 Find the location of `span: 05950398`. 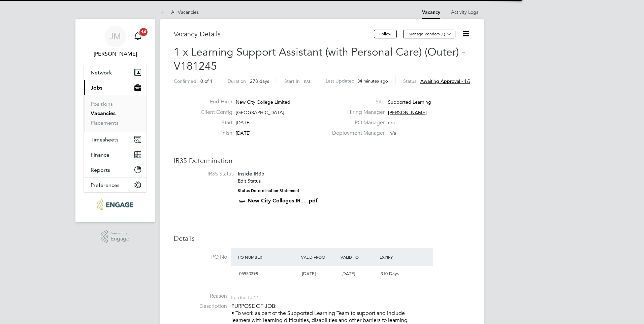

span: 05950398 is located at coordinates (249, 273).